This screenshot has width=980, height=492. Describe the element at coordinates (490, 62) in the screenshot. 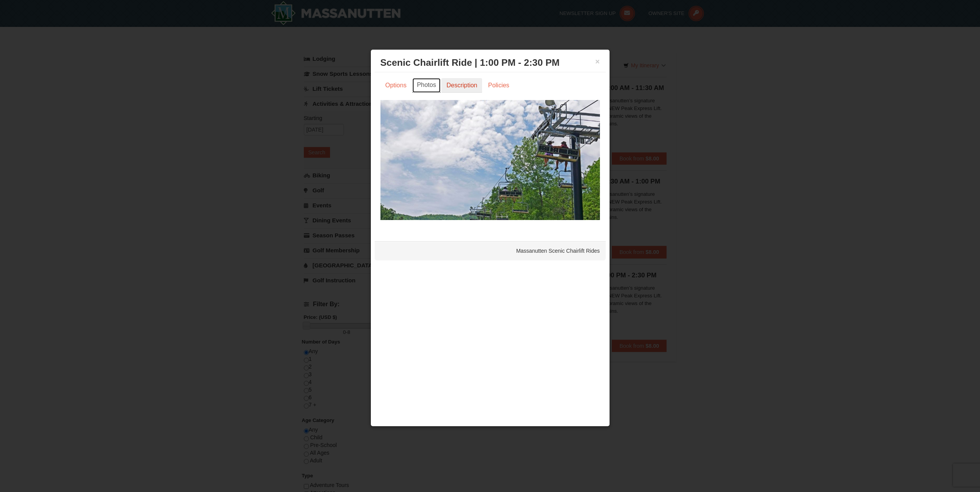

I see `h3: Scenic Chairlift Ride | 1:00 PM - 2:30 PM` at that location.